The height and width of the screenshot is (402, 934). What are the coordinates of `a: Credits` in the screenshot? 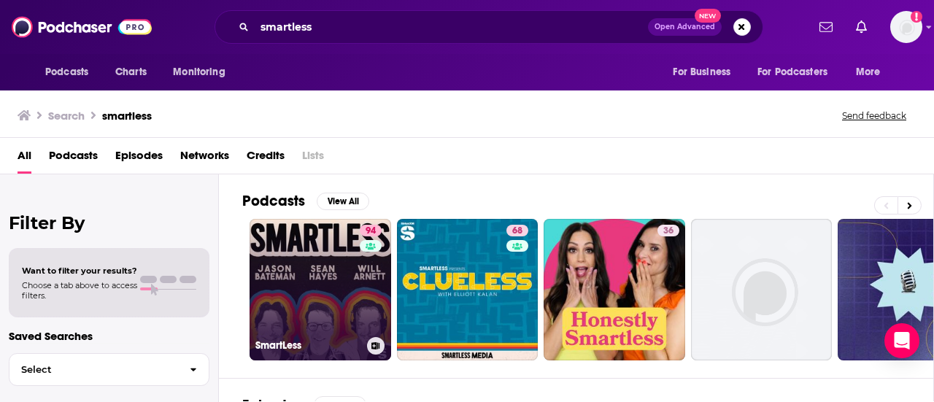 It's located at (266, 158).